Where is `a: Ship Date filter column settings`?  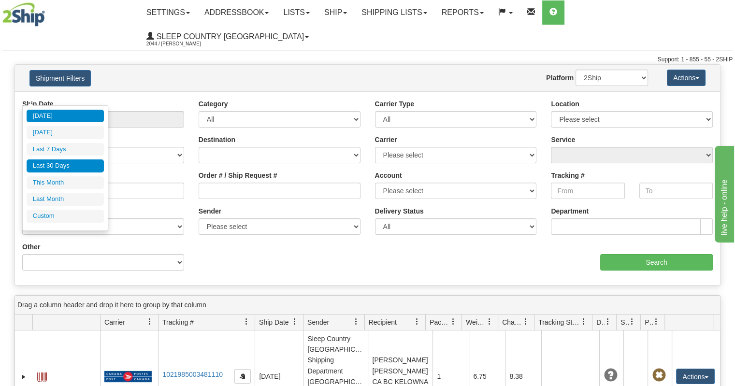 a: Ship Date filter column settings is located at coordinates (295, 322).